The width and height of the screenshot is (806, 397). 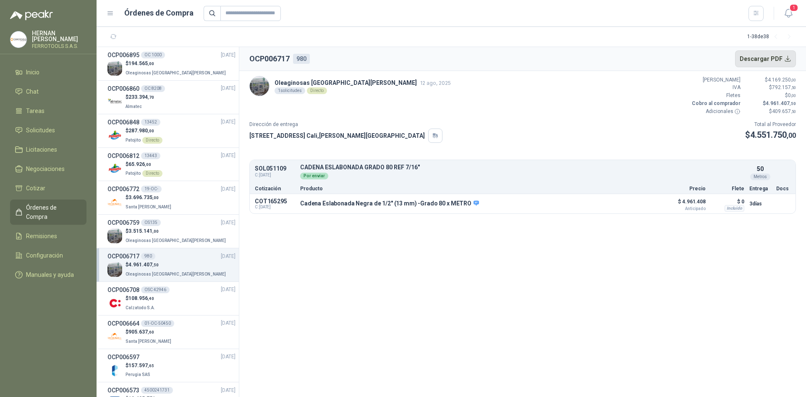 What do you see at coordinates (151, 222) in the screenshot?
I see `div: OS135` at bounding box center [151, 222].